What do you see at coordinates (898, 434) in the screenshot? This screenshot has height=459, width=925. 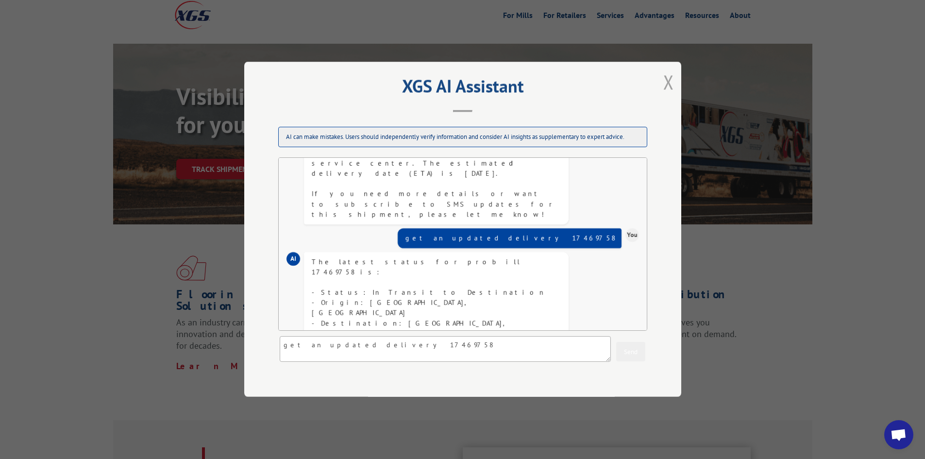 I see `div: Open chat` at bounding box center [898, 434].